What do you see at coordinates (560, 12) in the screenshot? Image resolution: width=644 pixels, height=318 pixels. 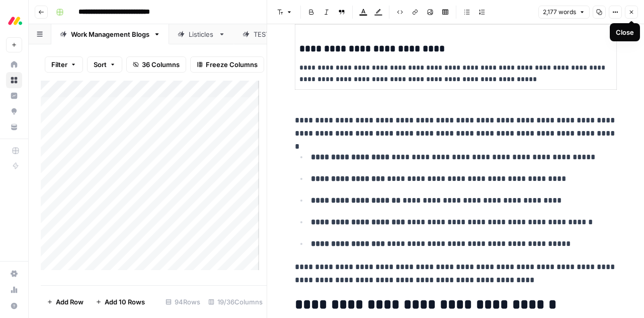 I see `span: 2,177 words` at bounding box center [560, 12].